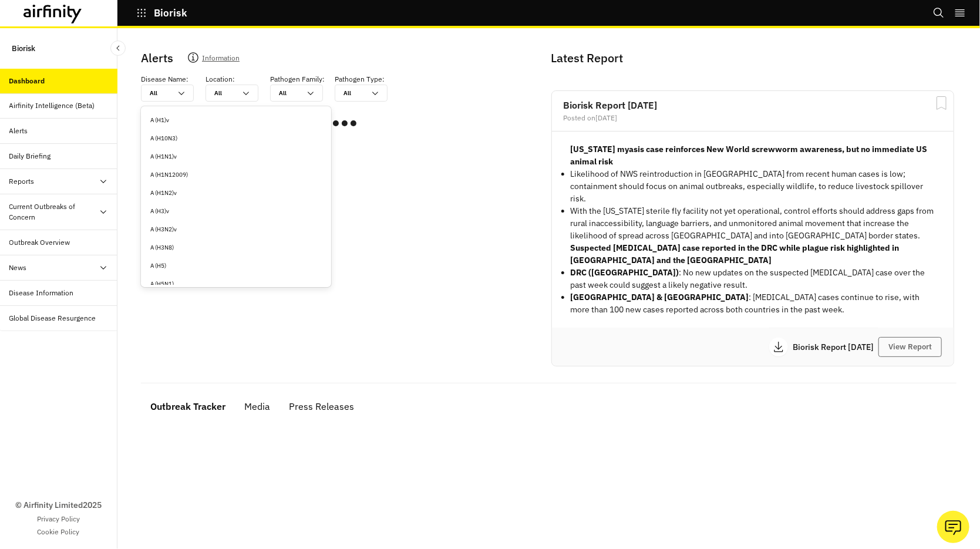  What do you see at coordinates (52, 106) in the screenshot?
I see `div: Airfinity Intelligence (Beta)` at bounding box center [52, 106].